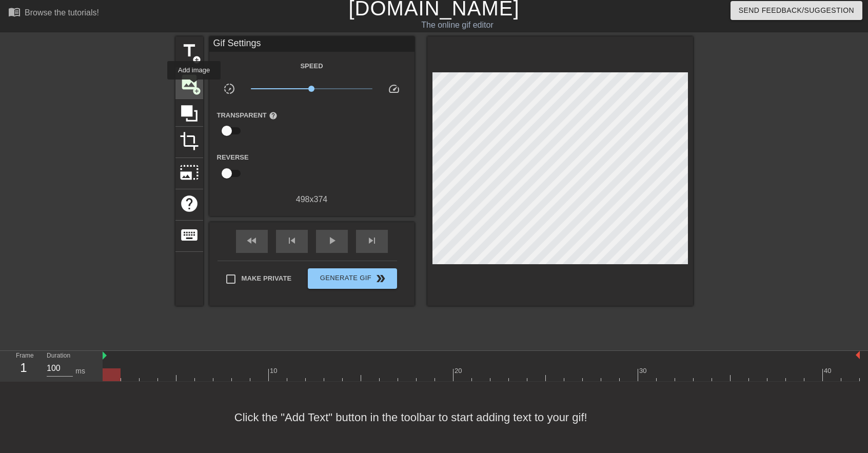 The width and height of the screenshot is (868, 453). What do you see at coordinates (274, 371) in the screenshot?
I see `div: 10` at bounding box center [274, 371].